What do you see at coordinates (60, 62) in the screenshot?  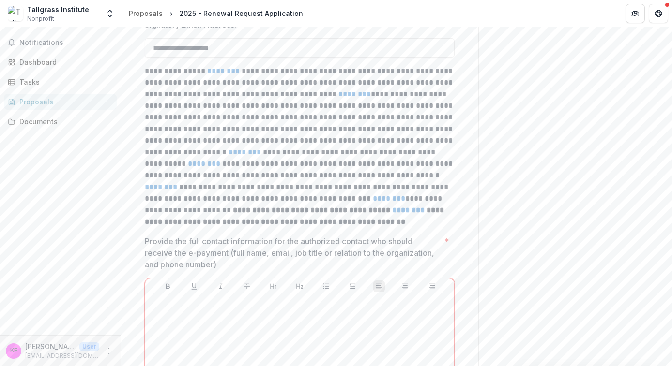 I see `a: Dashboard` at bounding box center [60, 62].